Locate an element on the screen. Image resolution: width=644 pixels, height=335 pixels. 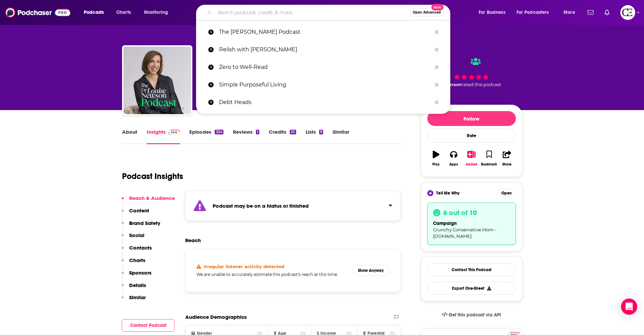
p: Sponsors is located at coordinates (140, 273).